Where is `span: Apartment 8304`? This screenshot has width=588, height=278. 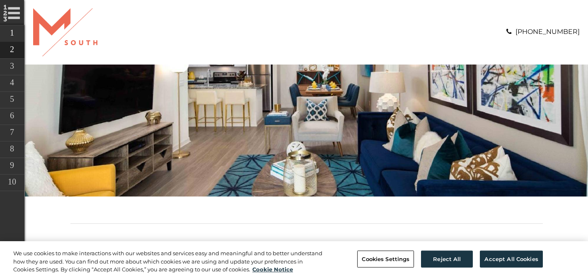
span: Apartment 8304 is located at coordinates (126, 249).